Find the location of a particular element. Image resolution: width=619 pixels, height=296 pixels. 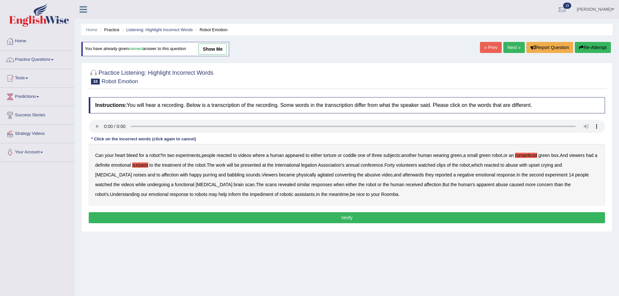

b: which is located at coordinates (477, 165).